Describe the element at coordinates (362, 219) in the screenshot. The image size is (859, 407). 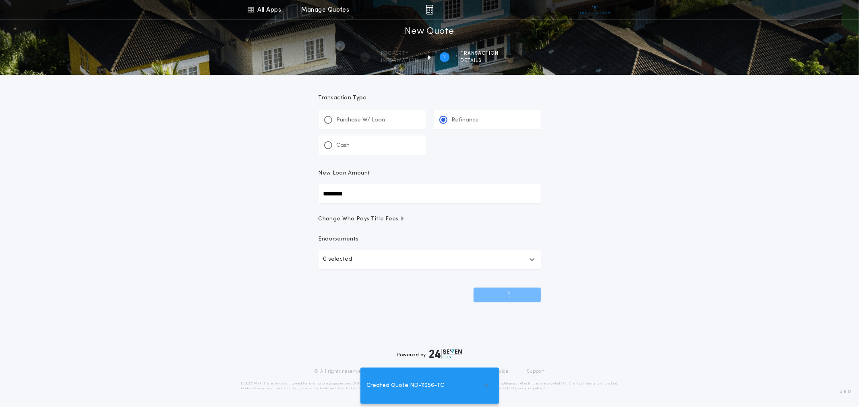
I see `span: Change Who Pays Title Fees` at that location.